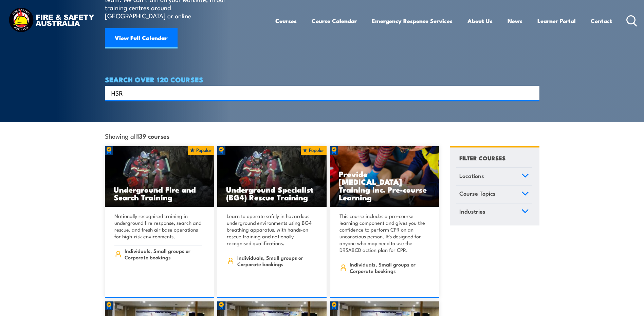  Describe the element at coordinates (158, 226) in the screenshot. I see `p: Nationally recognised training in underground fire response, search and rescue, and fresh air bas...` at that location.